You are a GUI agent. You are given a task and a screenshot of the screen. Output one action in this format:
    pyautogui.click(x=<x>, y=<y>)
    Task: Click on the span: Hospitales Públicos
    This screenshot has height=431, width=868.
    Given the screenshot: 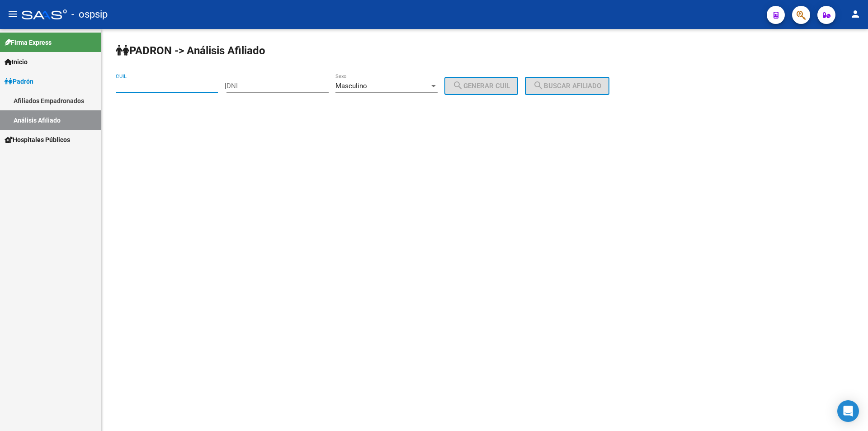 What is the action you would take?
    pyautogui.click(x=37, y=140)
    